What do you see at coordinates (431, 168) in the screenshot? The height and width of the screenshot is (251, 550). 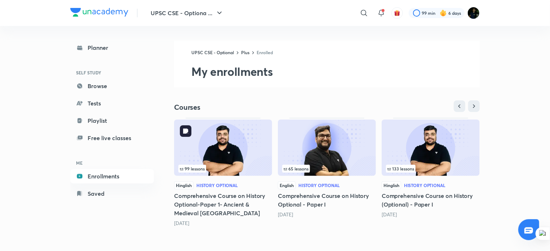 I see `div: Comprehensive Course on History (Optional) - Paper I` at bounding box center [431, 168].